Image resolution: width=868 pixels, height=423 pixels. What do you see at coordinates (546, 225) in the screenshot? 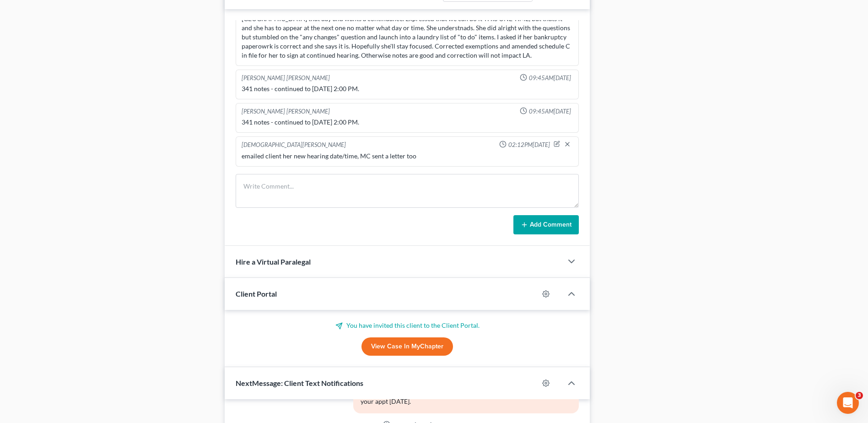
I see `button: Add Comment` at bounding box center [546, 225].